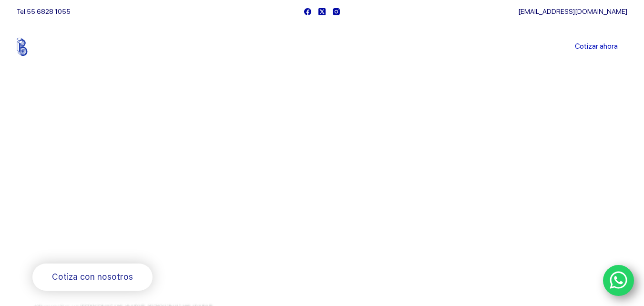 The image size is (644, 306). What do you see at coordinates (126, 245) in the screenshot?
I see `span: Rodamientos y refacciones industriales` at bounding box center [126, 245].